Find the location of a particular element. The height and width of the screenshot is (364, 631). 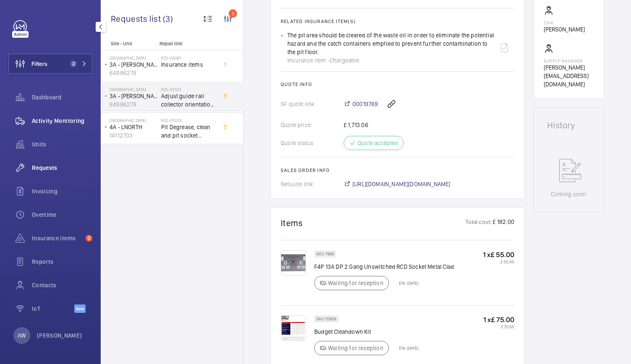

span: Requests list is located at coordinates (137, 19).